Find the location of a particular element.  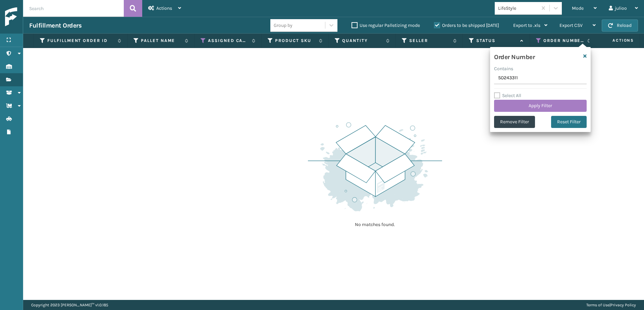

label: Select All is located at coordinates (508, 95).